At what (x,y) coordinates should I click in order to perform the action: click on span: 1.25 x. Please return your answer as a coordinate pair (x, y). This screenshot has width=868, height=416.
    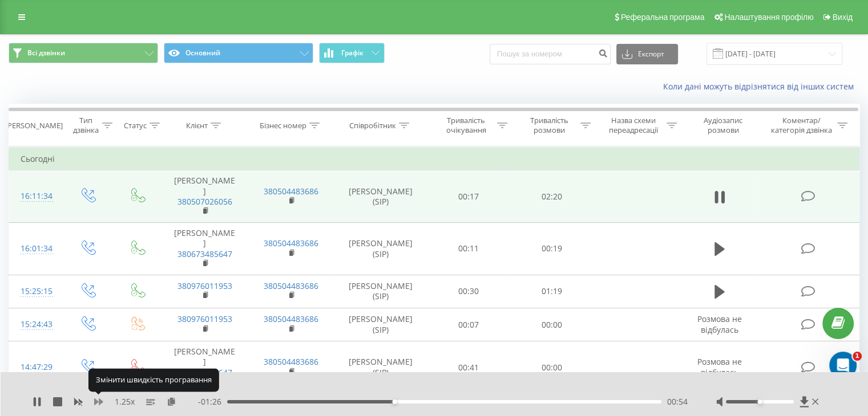
    Looking at the image, I should click on (124, 402).